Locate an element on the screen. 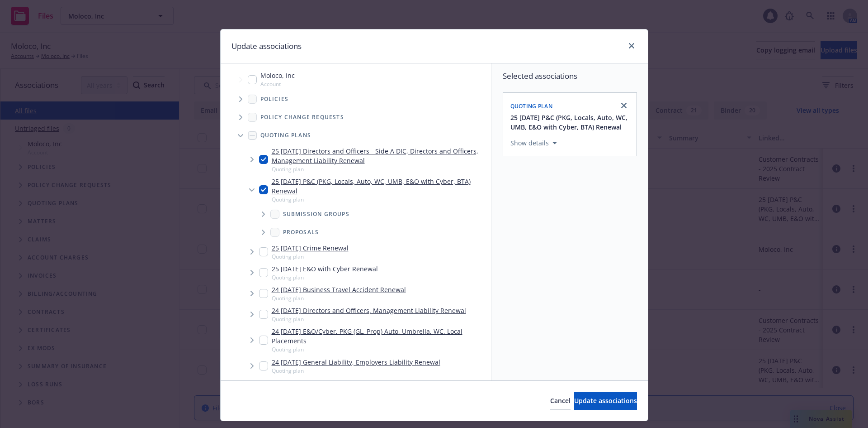  span: Account is located at coordinates (277, 84).